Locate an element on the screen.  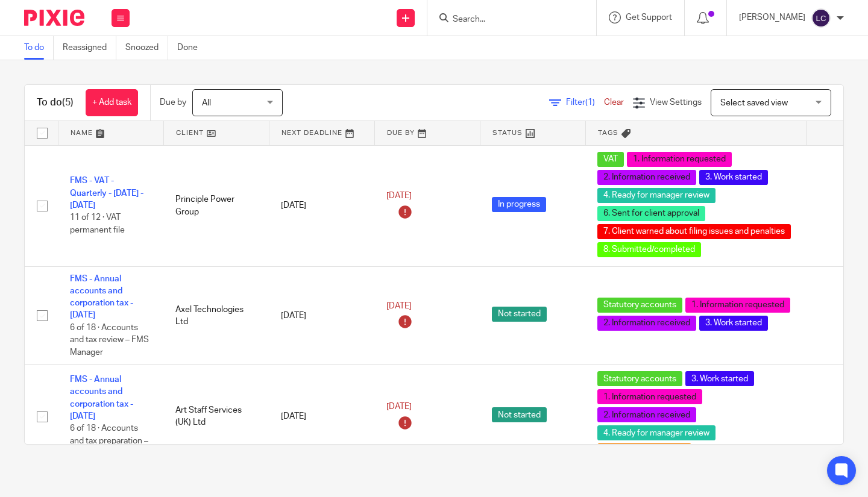
span: Tags is located at coordinates (608, 133).